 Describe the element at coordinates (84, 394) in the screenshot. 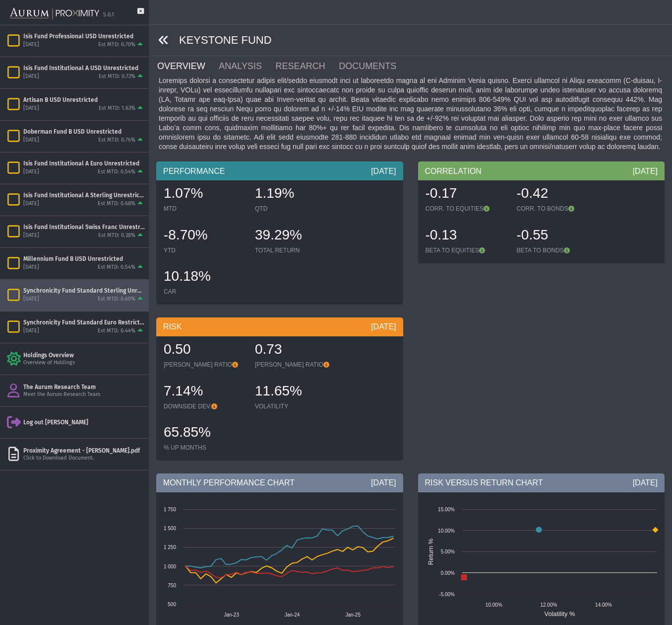

I see `div: Meet the Aurum Research Team` at that location.